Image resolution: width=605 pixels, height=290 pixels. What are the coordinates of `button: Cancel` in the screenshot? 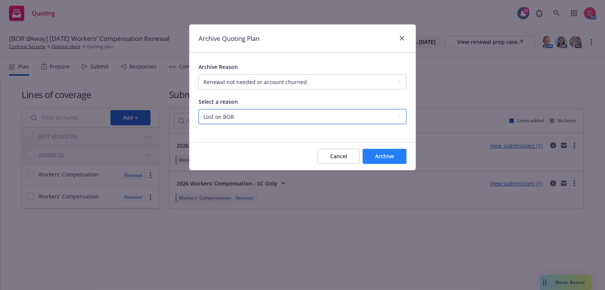 It's located at (339, 156).